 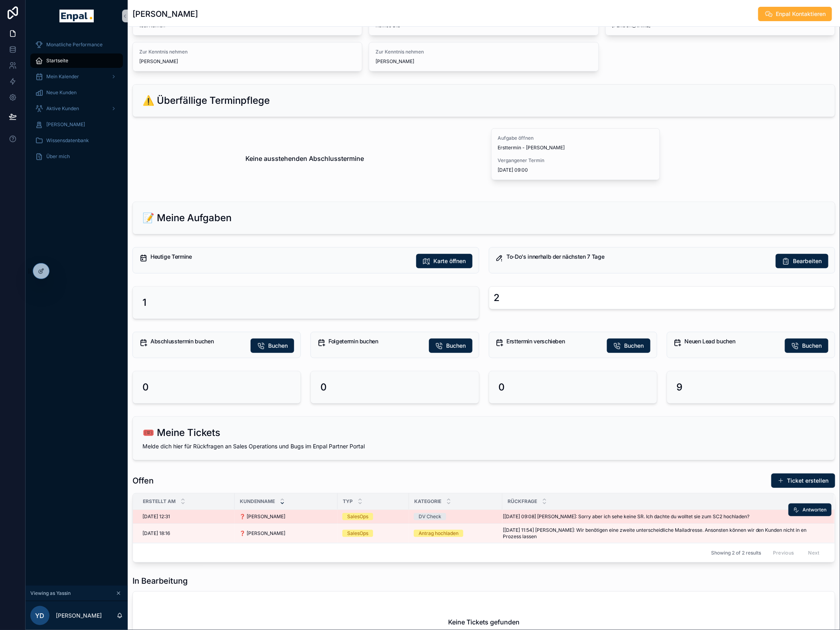 What do you see at coordinates (143, 481) in the screenshot?
I see `h1: Offen` at bounding box center [143, 481].